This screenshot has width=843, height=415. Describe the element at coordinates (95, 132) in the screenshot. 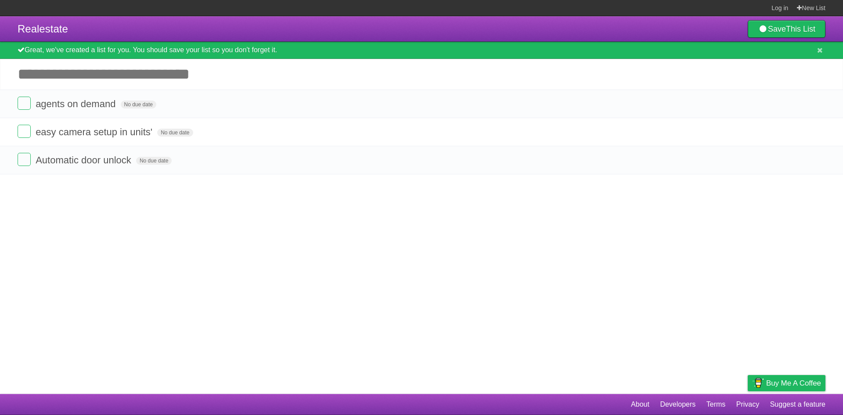

I see `span: easy camera setup in units'` at that location.